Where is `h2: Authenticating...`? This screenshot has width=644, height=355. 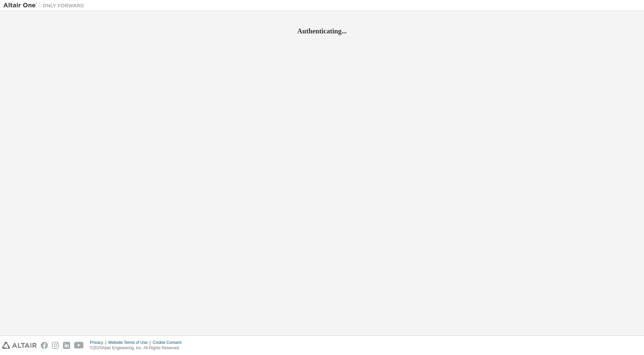 h2: Authenticating... is located at coordinates (322, 31).